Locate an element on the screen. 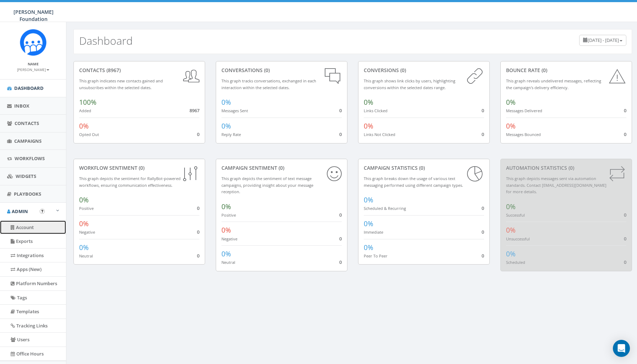 This screenshot has height=364, width=637. div: Workflow Sentiment is located at coordinates (139, 168).